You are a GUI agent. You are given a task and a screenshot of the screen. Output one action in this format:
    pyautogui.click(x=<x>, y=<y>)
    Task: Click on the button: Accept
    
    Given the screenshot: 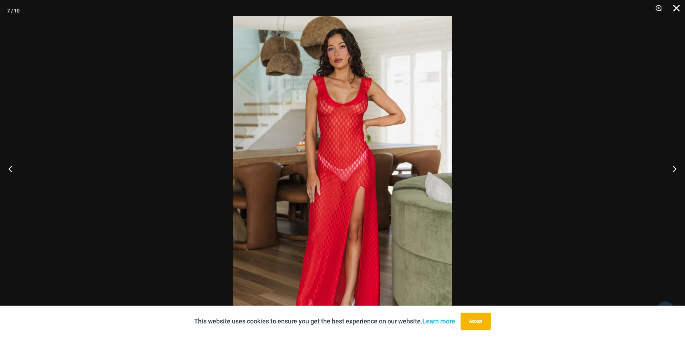 What is the action you would take?
    pyautogui.click(x=475, y=321)
    